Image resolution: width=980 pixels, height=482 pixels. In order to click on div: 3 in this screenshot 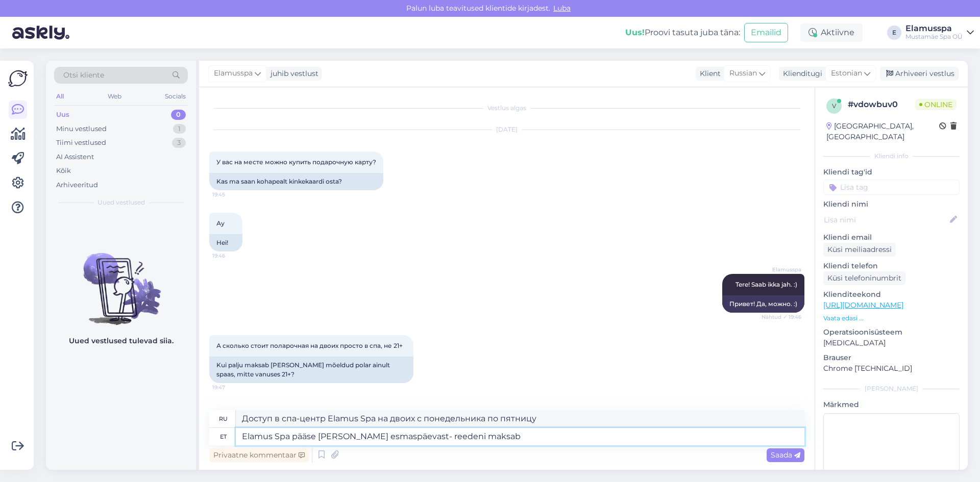, I will do `click(178, 143)`.